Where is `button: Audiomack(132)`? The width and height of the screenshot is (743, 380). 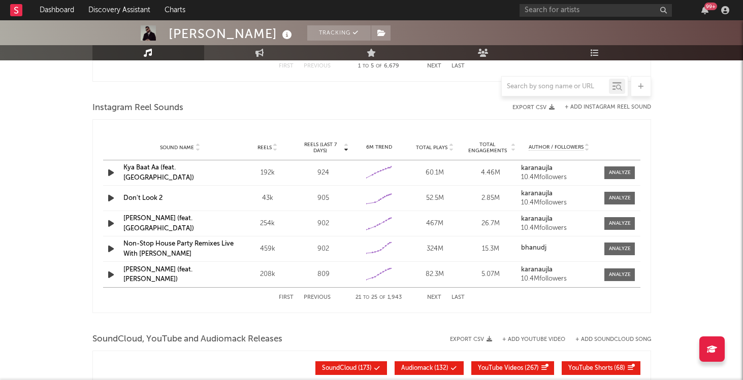
button: Audiomack(132) is located at coordinates (429, 368).